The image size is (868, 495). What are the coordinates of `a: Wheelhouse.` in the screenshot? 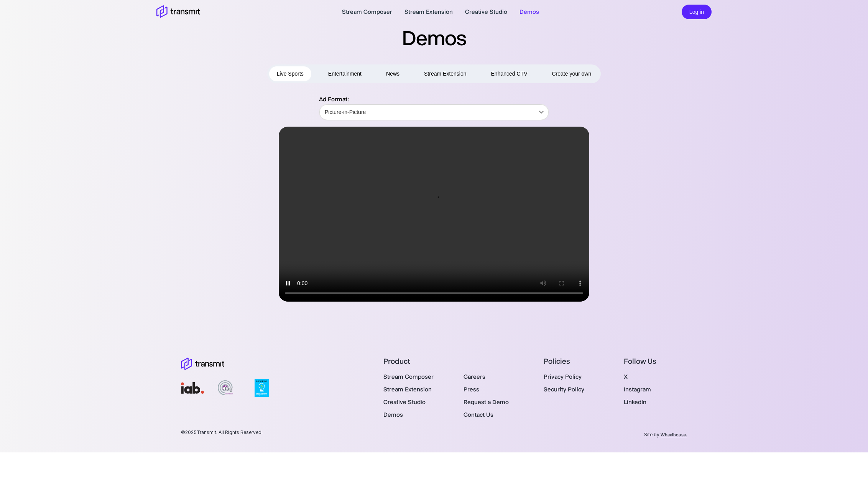 It's located at (673, 435).